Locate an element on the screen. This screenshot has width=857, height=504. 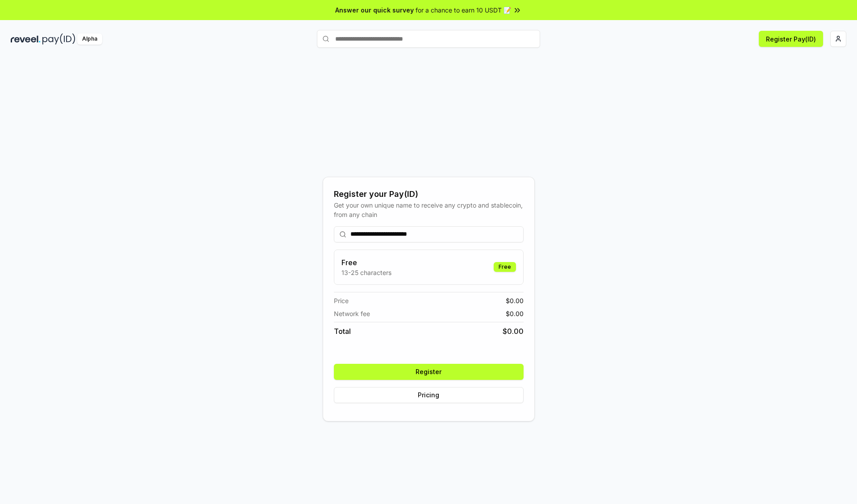
span: Total is located at coordinates (342, 331).